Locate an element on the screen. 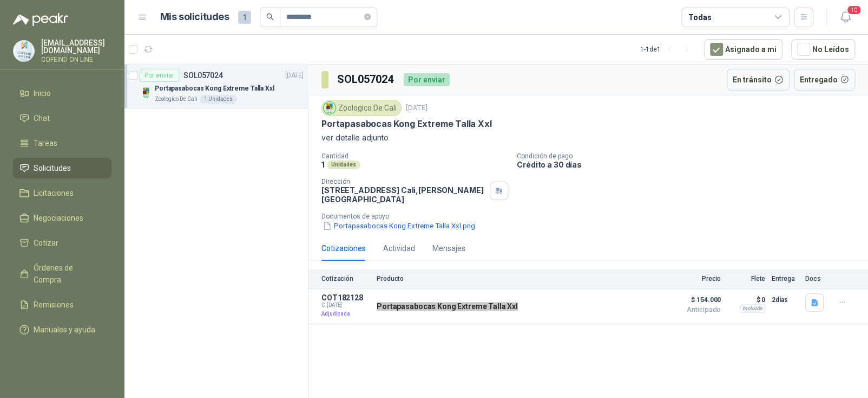 Image resolution: width=868 pixels, height=398 pixels. div: Actividad is located at coordinates (399, 248).